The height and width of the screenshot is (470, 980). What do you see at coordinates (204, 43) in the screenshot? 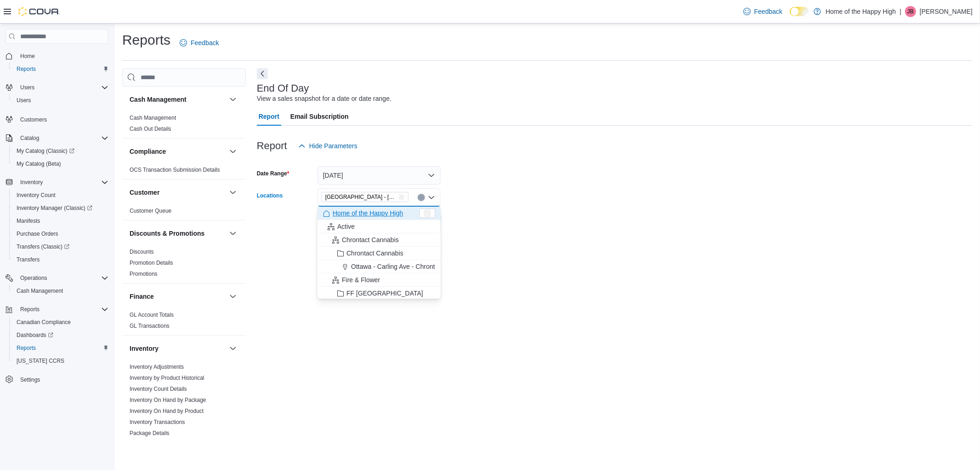
I see `span: Feedback` at bounding box center [204, 43].